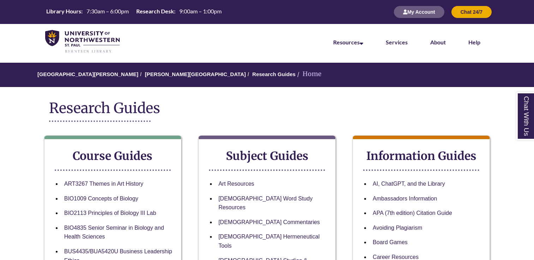 The height and width of the screenshot is (260, 534). Describe the element at coordinates (236, 184) in the screenshot. I see `a: Art Resources` at that location.